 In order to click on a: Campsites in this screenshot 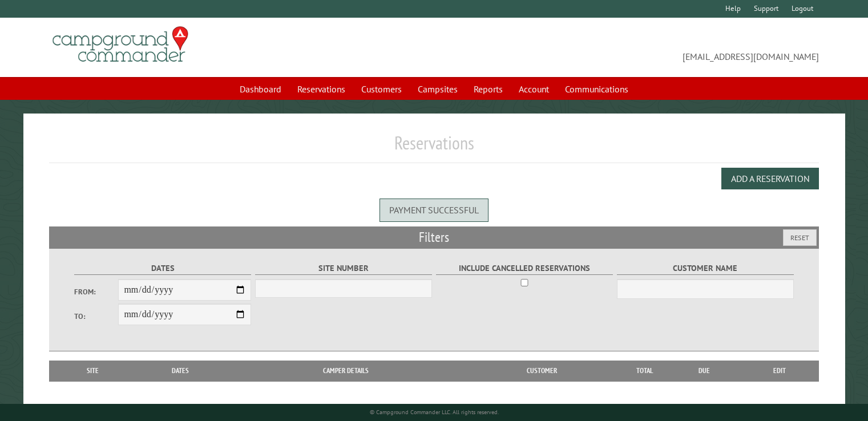, I will do `click(438, 89)`.